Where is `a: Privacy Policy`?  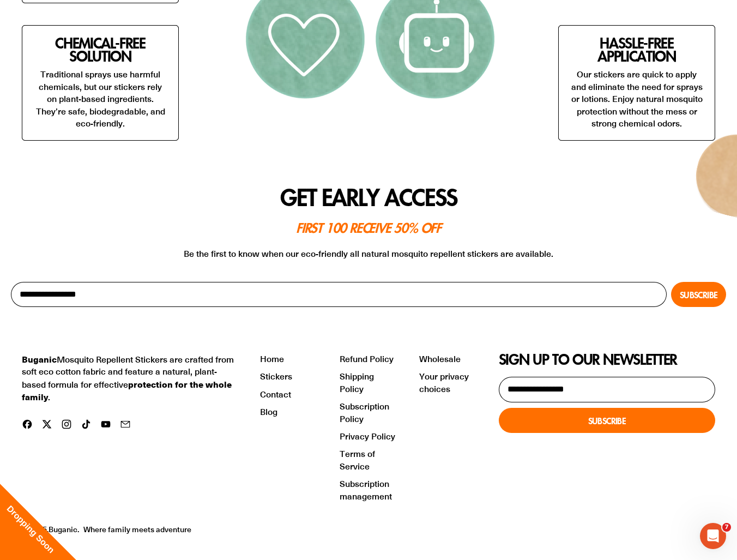 a: Privacy Policy is located at coordinates (367, 436).